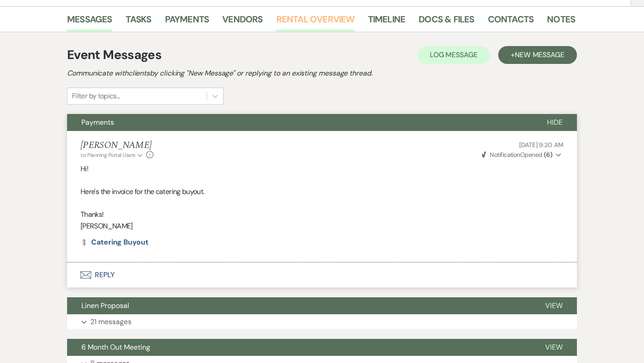  Describe the element at coordinates (511, 22) in the screenshot. I see `a: Contacts` at that location.